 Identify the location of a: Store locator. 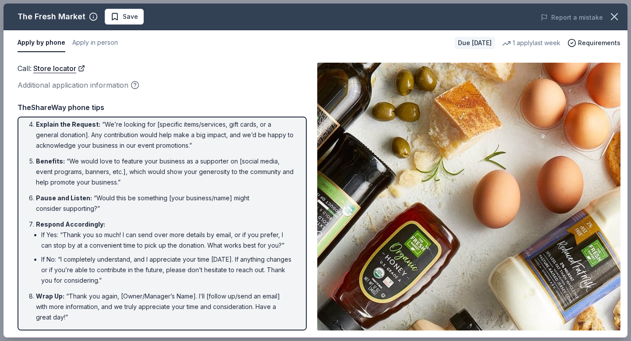
(59, 68).